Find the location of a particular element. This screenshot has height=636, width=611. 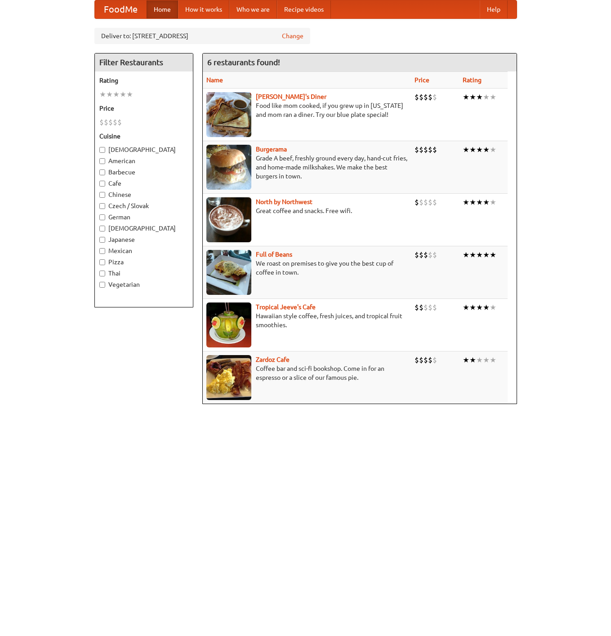

label: Vegetarian is located at coordinates (144, 284).